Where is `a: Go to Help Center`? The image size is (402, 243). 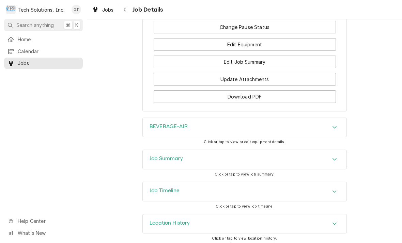
a: Go to Help Center is located at coordinates (43, 221).